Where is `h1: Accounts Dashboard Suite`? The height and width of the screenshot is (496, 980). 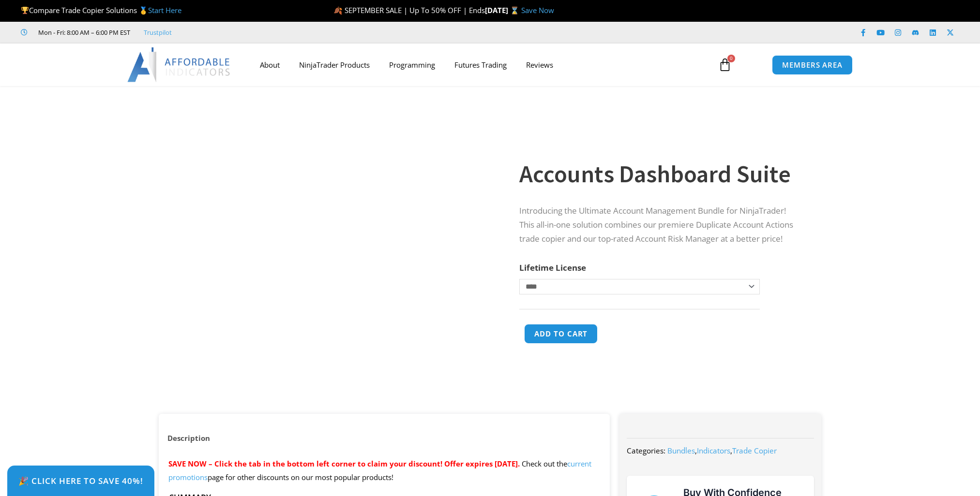 h1: Accounts Dashboard Suite is located at coordinates (660, 174).